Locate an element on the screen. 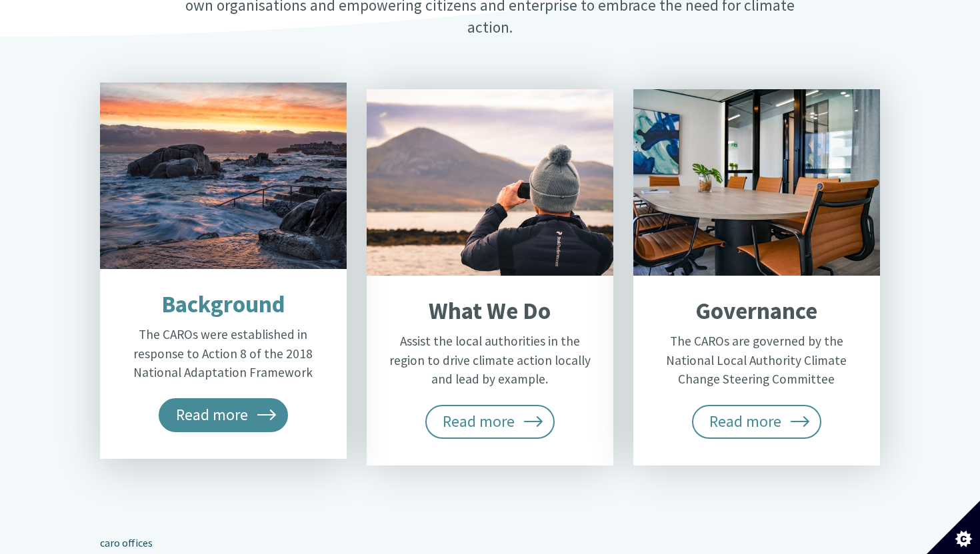 The image size is (980, 554). p: The CAROs were established in response to Action 8 of the 2018 National Adaptation Framework is located at coordinates (223, 354).